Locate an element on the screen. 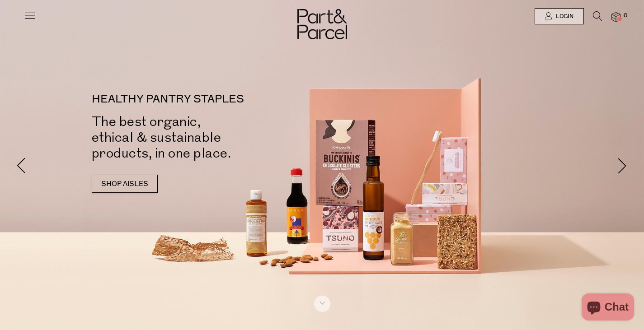  a: Login is located at coordinates (559, 16).